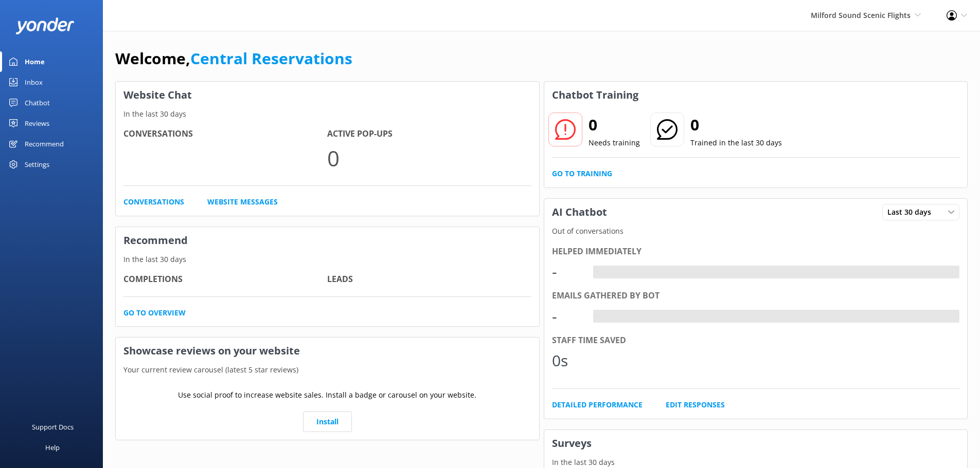  I want to click on h4: Leads, so click(430, 279).